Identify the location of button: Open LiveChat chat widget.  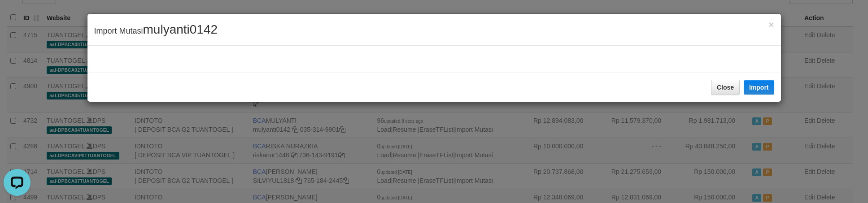
(17, 17).